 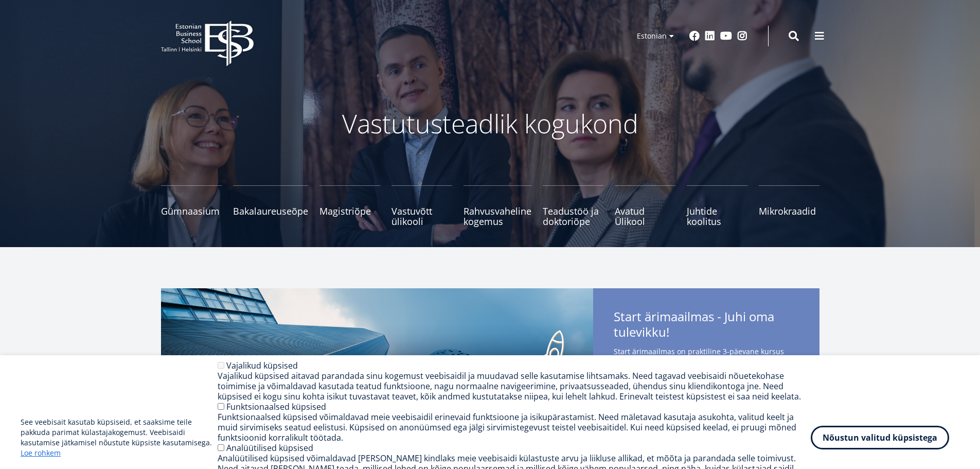 I want to click on a: Youtube, so click(x=726, y=36).